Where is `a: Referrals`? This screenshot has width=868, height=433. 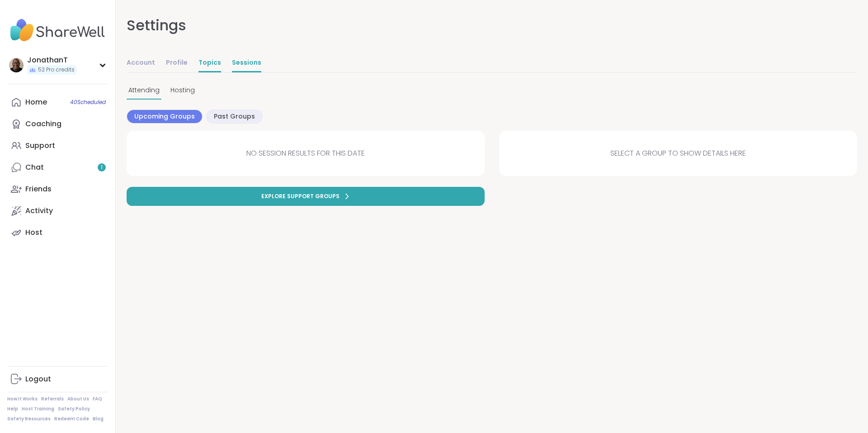
a: Referrals is located at coordinates (52, 399).